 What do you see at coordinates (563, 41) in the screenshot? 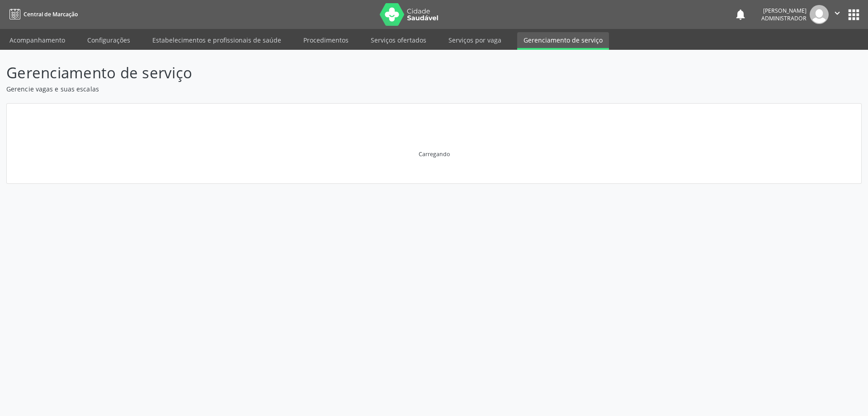
I see `a: Gerenciamento de serviço` at bounding box center [563, 41].